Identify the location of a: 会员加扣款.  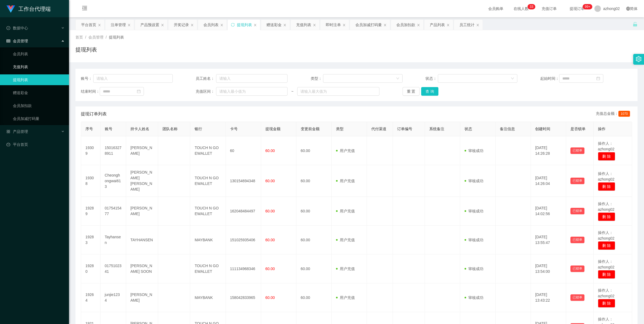
(39, 106).